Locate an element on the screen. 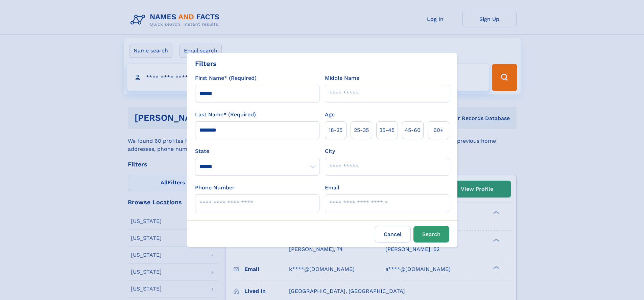  label: Cancel is located at coordinates (393, 234).